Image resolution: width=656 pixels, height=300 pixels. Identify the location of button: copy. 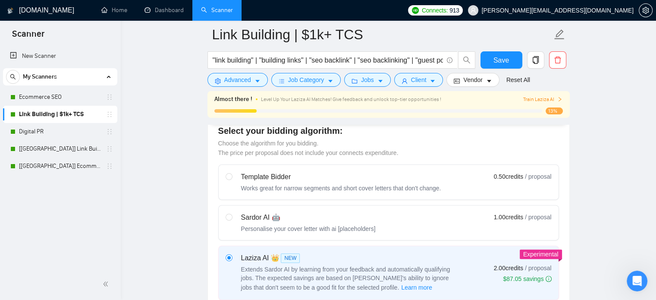
(536, 60).